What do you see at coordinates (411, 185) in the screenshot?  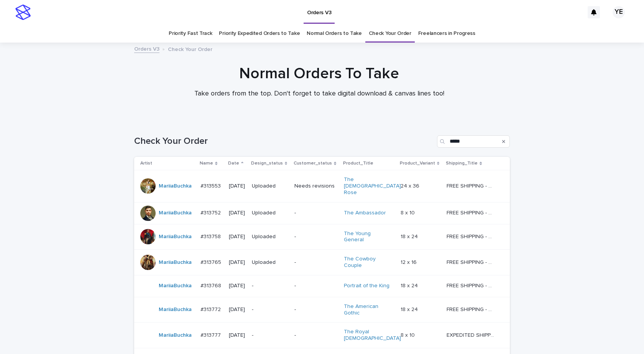 I see `p: 24 x 36` at bounding box center [411, 185].